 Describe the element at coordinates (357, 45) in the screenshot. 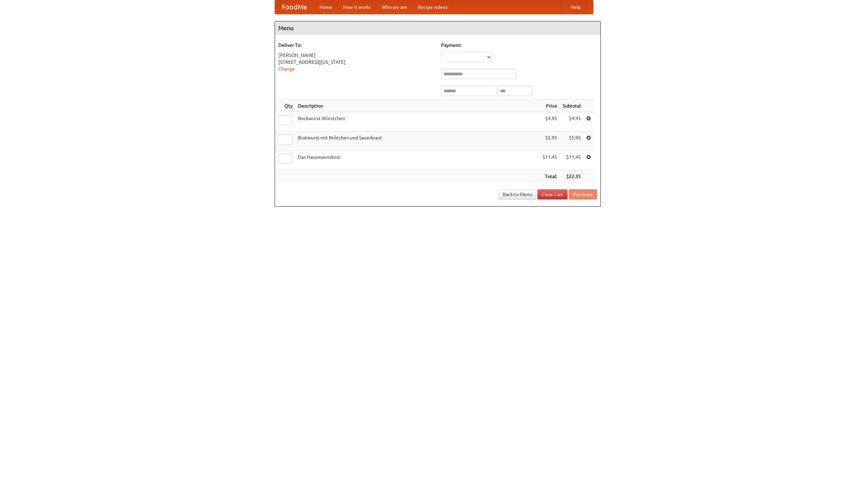

I see `h5: Deliver To:` at that location.